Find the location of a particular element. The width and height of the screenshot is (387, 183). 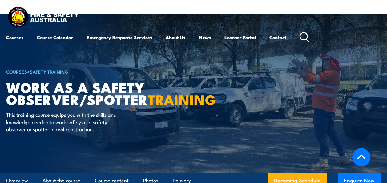

a: Courses is located at coordinates (15, 37).